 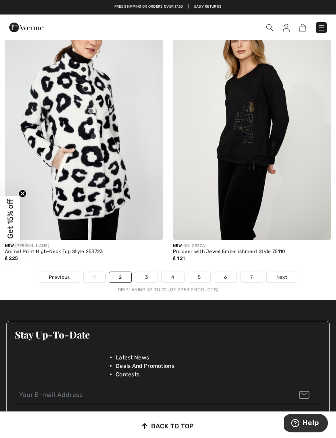 What do you see at coordinates (225, 277) in the screenshot?
I see `a: 6` at bounding box center [225, 277].